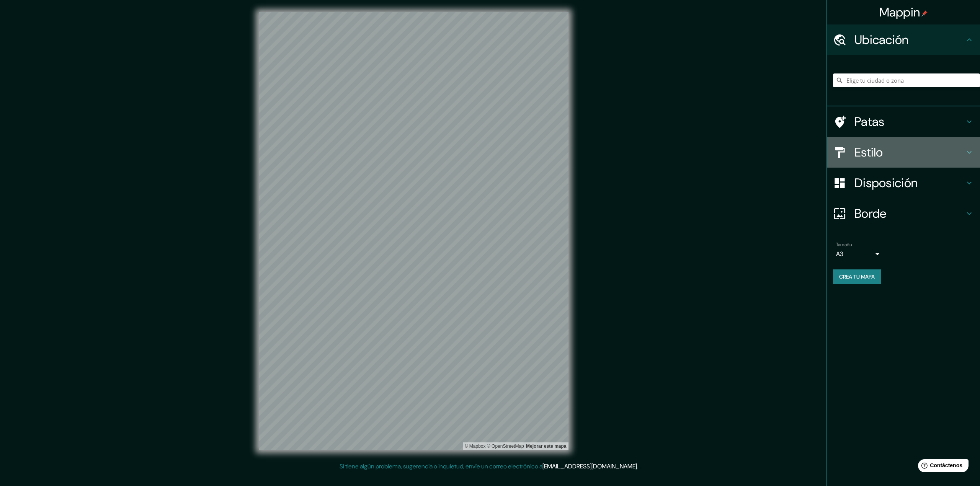 This screenshot has height=486, width=980. What do you see at coordinates (844, 245) in the screenshot?
I see `font: Tamaño` at bounding box center [844, 245].